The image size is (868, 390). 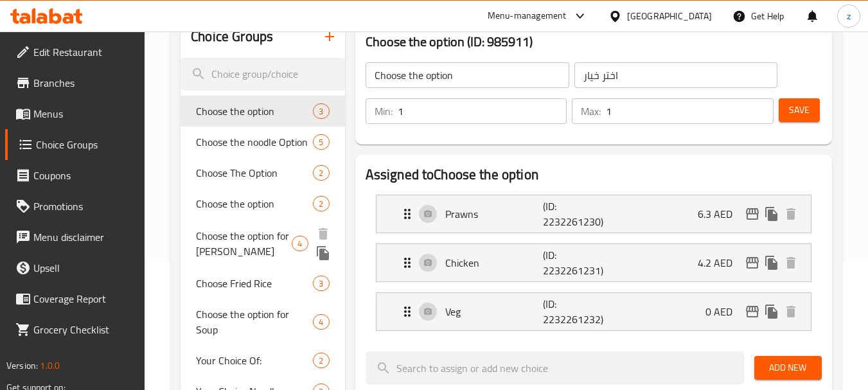 What do you see at coordinates (254, 283) in the screenshot?
I see `span: Choose Fried Rice` at bounding box center [254, 283].